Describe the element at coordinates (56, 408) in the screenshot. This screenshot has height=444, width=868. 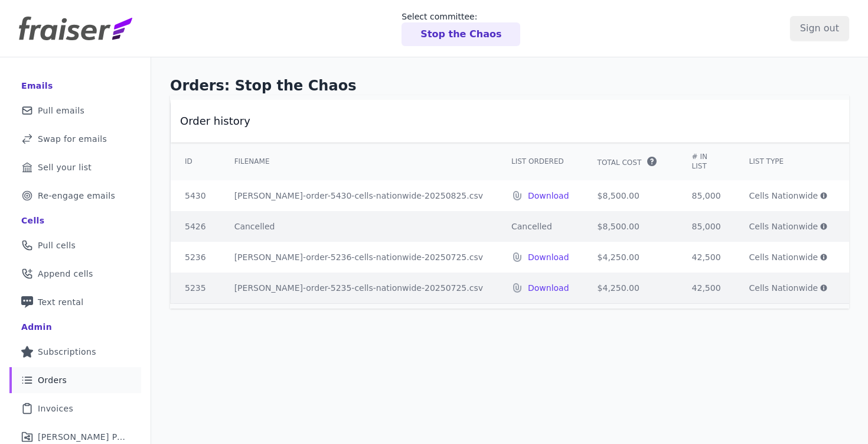
I see `span: Invoices` at that location.